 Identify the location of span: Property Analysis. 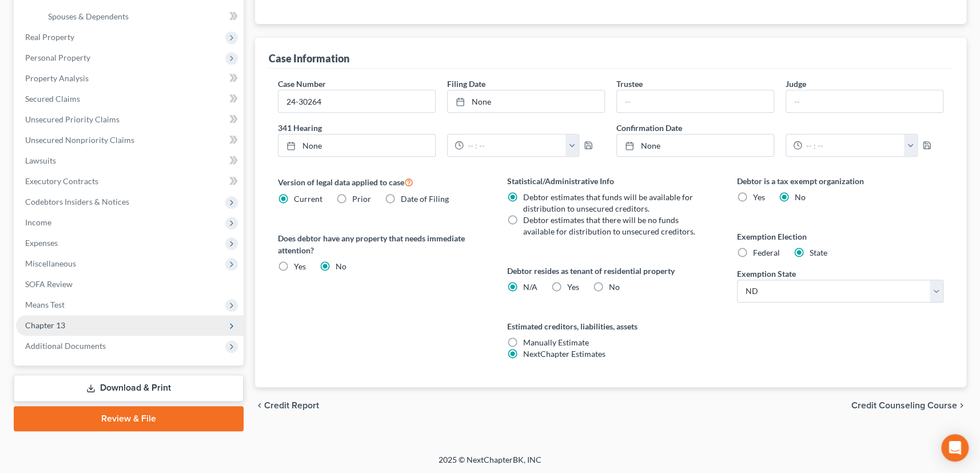
(57, 78).